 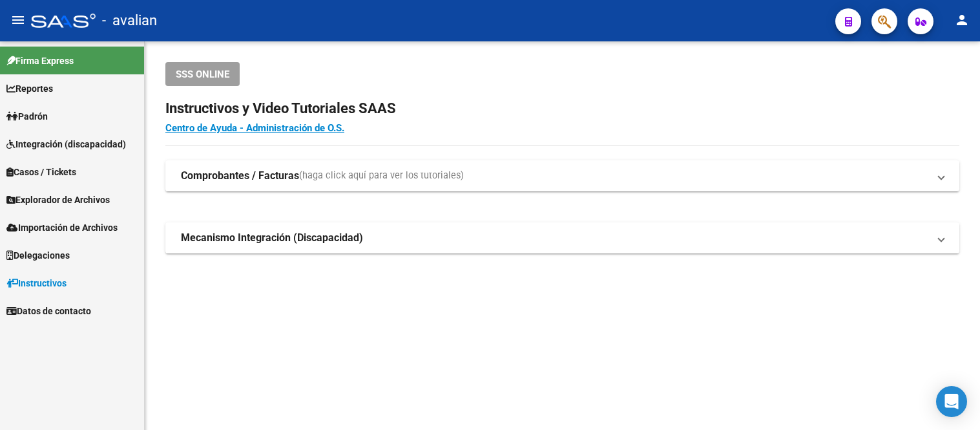 I want to click on mat-expansion-panel-header: Comprobantes / Facturas(haga click aquí para ver los tutoriales), so click(x=562, y=176).